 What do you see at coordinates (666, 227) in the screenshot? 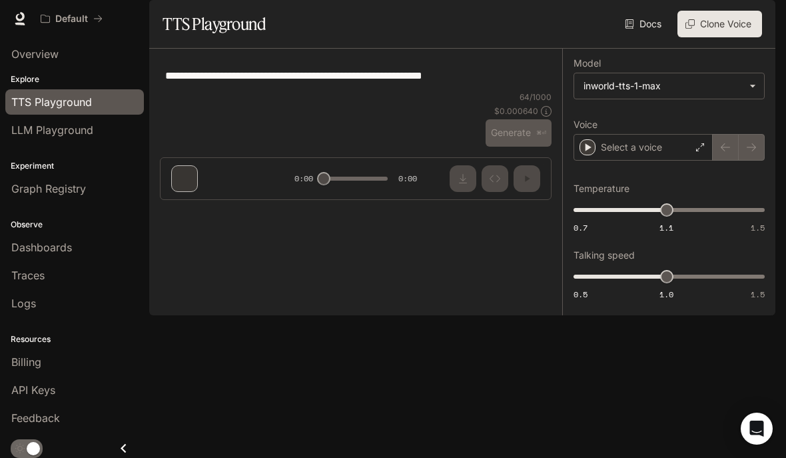
I see `span: 1.1` at bounding box center [666, 227].